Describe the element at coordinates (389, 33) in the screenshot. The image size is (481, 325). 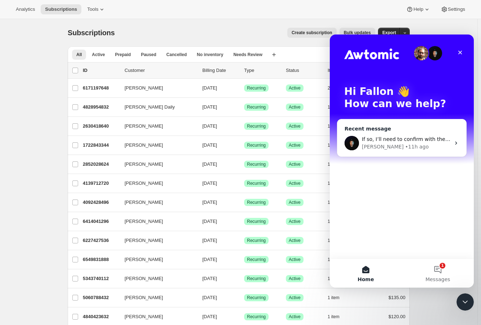
I see `span: Export` at that location.